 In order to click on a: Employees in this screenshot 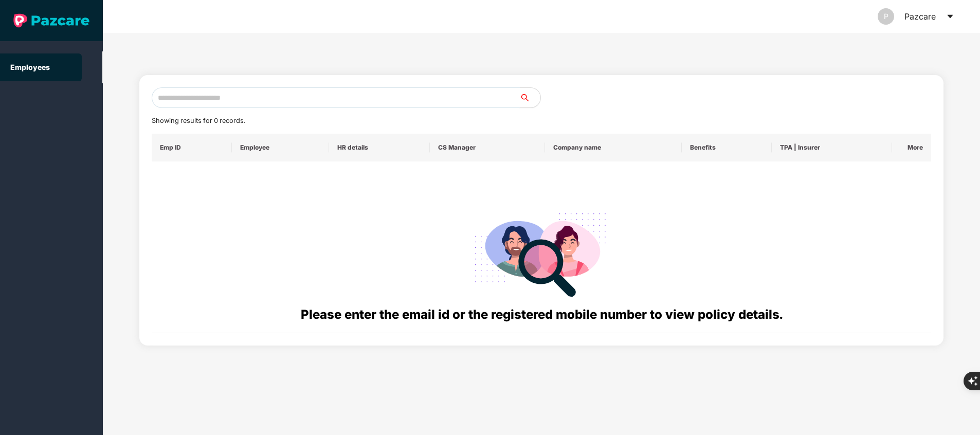, I will do `click(30, 67)`.